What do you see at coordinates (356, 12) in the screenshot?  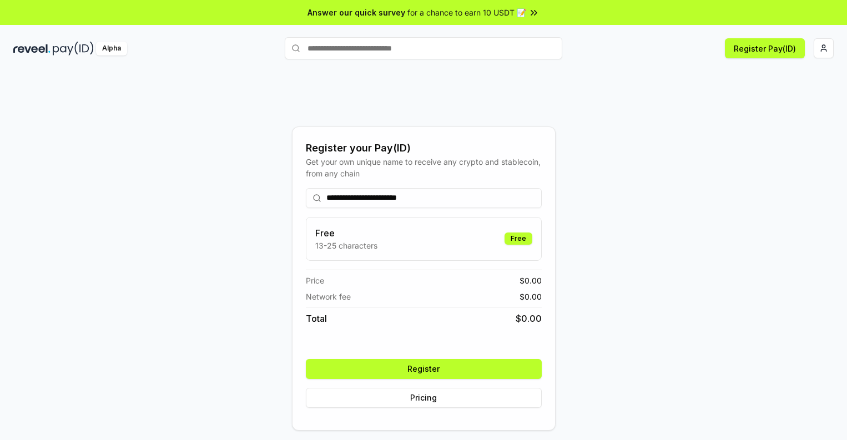 I see `span: Answer our quick survey` at bounding box center [356, 12].